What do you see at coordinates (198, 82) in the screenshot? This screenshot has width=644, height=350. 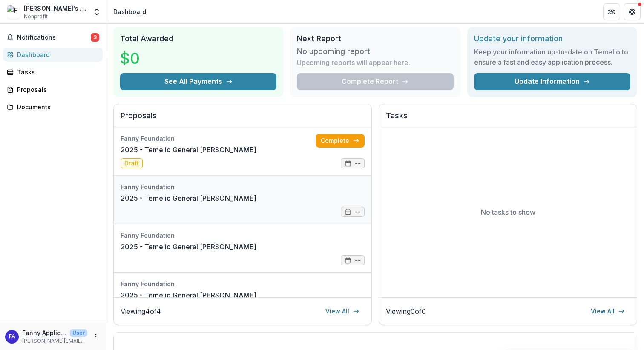 I see `button: See All Payments` at bounding box center [198, 82].